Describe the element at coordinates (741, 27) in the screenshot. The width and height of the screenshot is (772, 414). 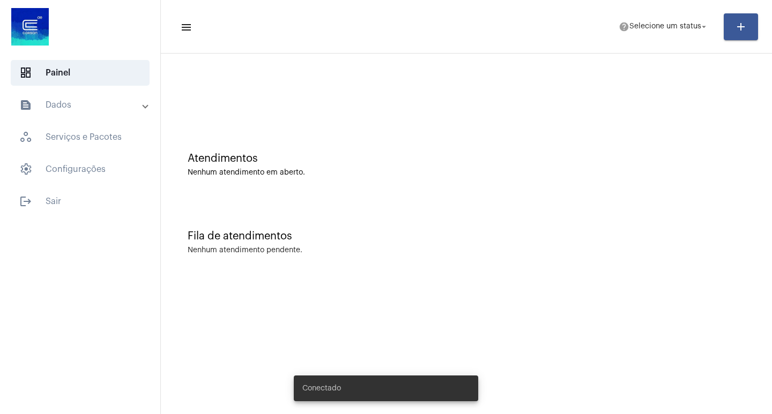
I see `mat-icon: add` at that location.